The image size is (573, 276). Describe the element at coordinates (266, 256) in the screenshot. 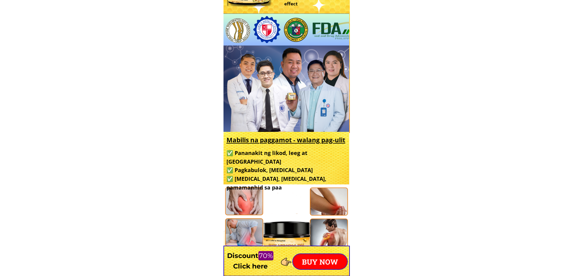

I see `mark: Highlighty` at that location.